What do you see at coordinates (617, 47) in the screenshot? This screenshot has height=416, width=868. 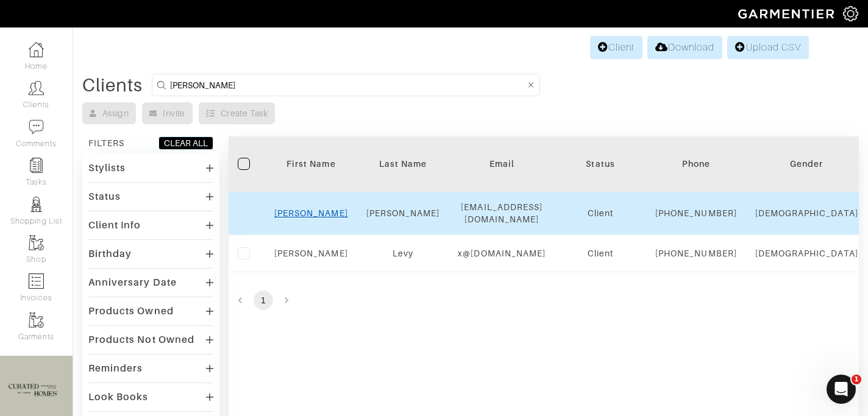 I see `a: Client` at bounding box center [617, 47].